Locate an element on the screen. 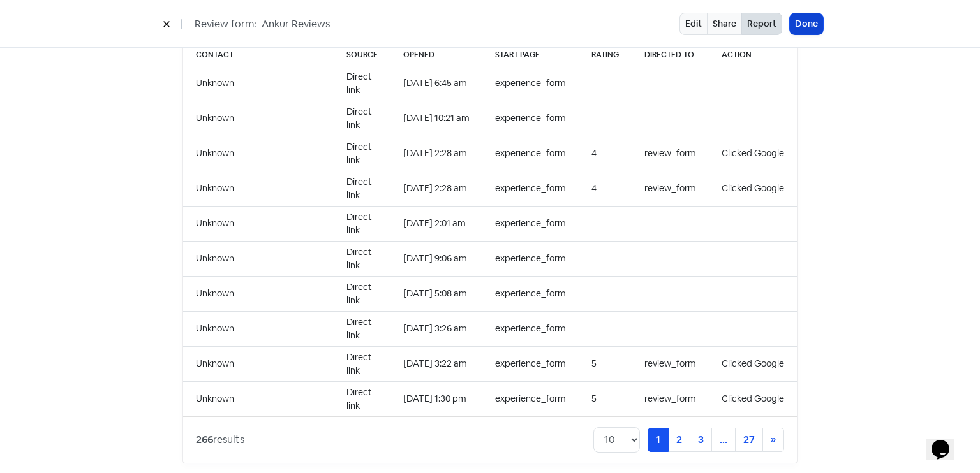 This screenshot has width=980, height=473. button: Report is located at coordinates (762, 23).